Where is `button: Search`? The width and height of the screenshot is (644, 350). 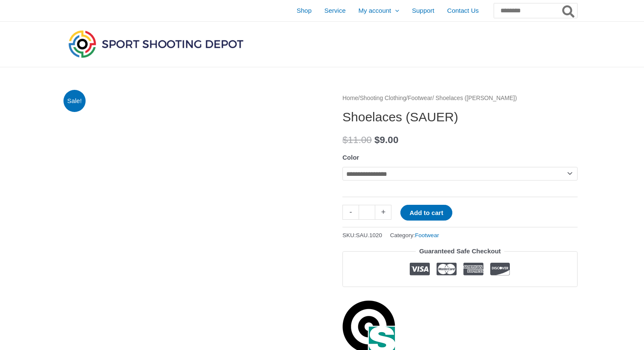 button: Search is located at coordinates (568, 11).